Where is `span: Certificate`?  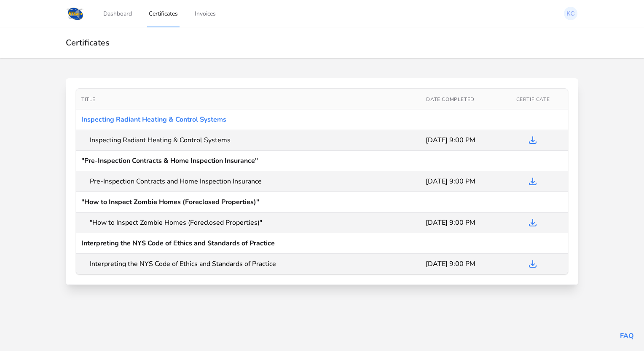 span: Certificate is located at coordinates (533, 100).